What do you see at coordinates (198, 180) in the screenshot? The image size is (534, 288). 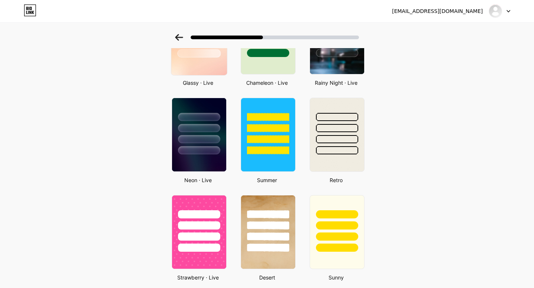 I see `div: Neon · Live` at bounding box center [198, 180].